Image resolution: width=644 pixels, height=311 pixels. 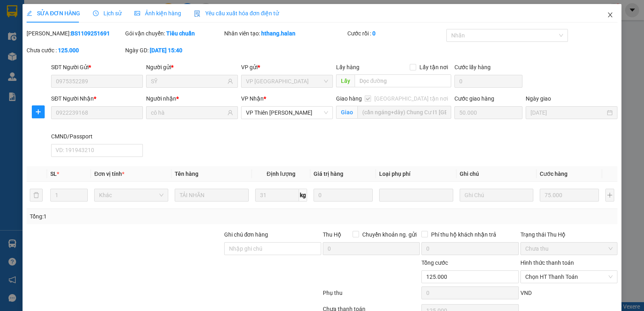 I want to click on span: SỬA ĐƠN HÀNG, so click(x=53, y=13).